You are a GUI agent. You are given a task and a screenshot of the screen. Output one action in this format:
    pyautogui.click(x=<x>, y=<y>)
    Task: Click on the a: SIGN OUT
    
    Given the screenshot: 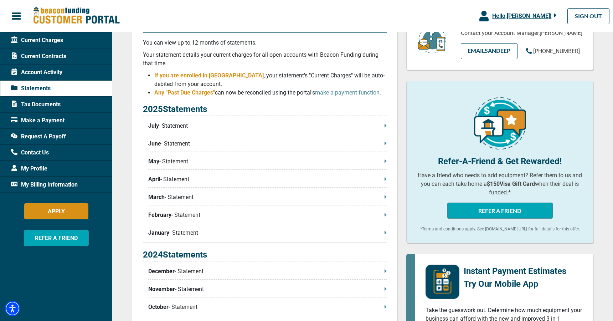 What is the action you would take?
    pyautogui.click(x=588, y=16)
    